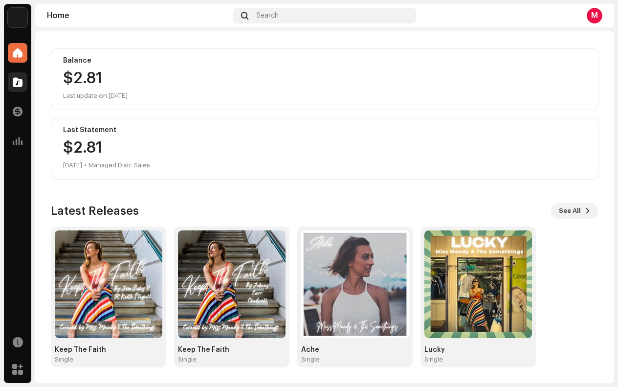  Describe the element at coordinates (325, 61) in the screenshot. I see `div: Balance` at that location.